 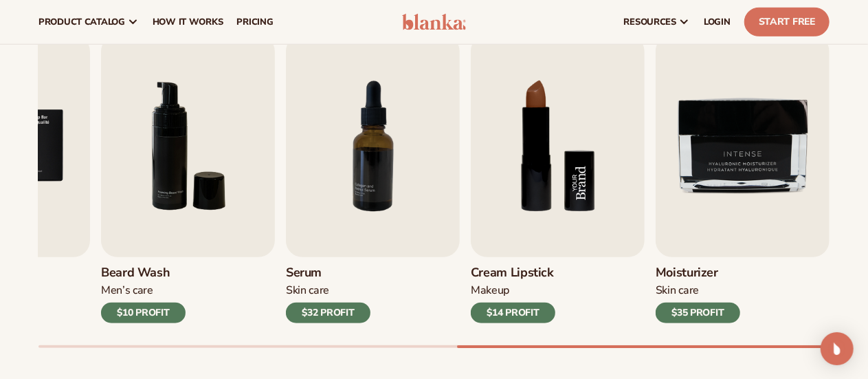 I want to click on a: logo, so click(x=435, y=22).